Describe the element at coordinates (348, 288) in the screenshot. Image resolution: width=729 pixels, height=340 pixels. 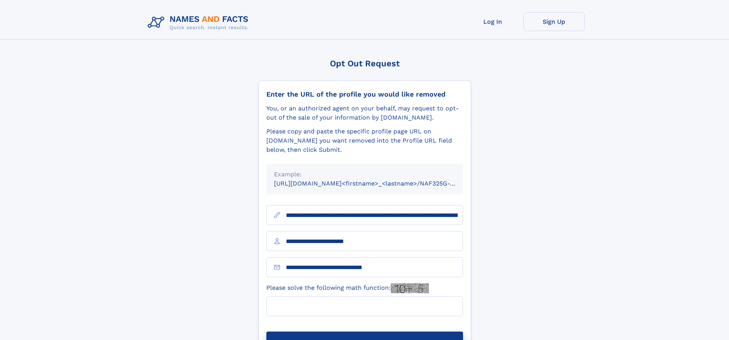
I see `label: Please solve the following math function:` at that location.